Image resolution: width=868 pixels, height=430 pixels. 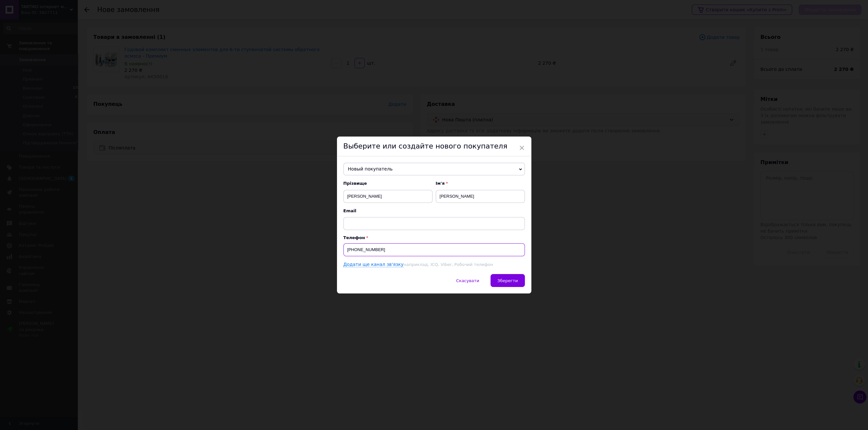 I want to click on a: Додати ще канал зв'язку, so click(x=374, y=264).